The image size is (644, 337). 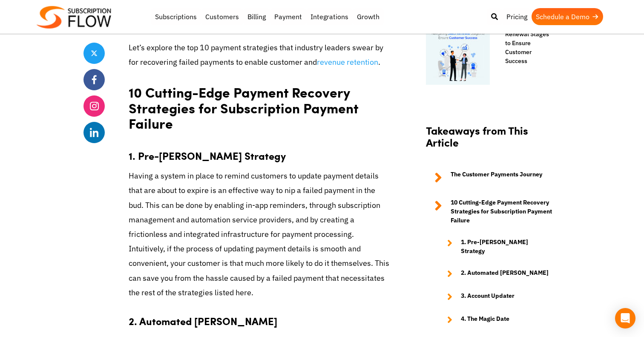 I want to click on img: Subscriptionflow, so click(x=74, y=17).